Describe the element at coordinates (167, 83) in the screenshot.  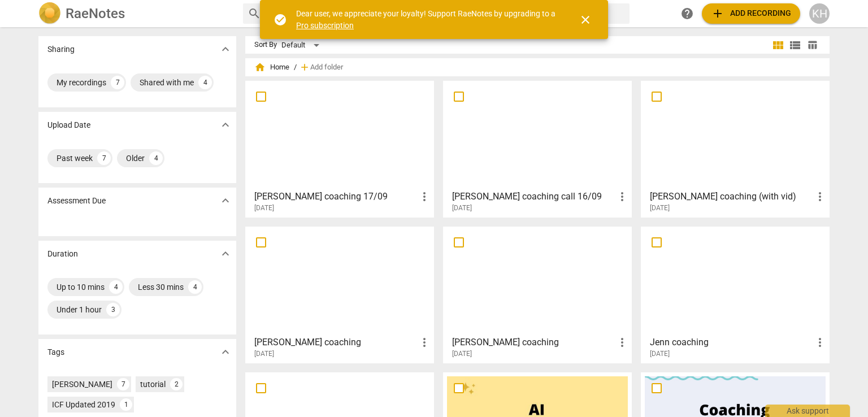
I see `div: Shared with me` at that location.